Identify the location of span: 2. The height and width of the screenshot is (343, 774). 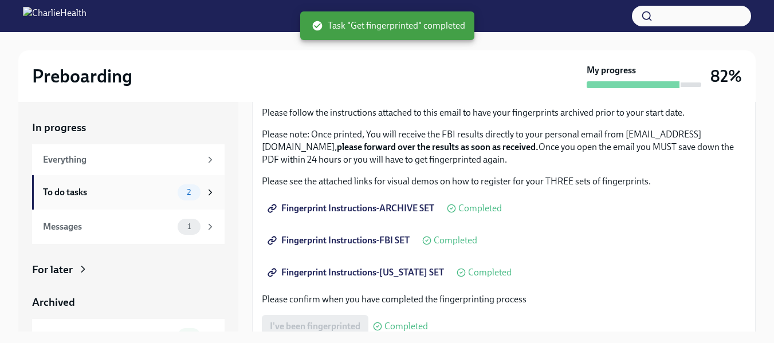
(189, 192).